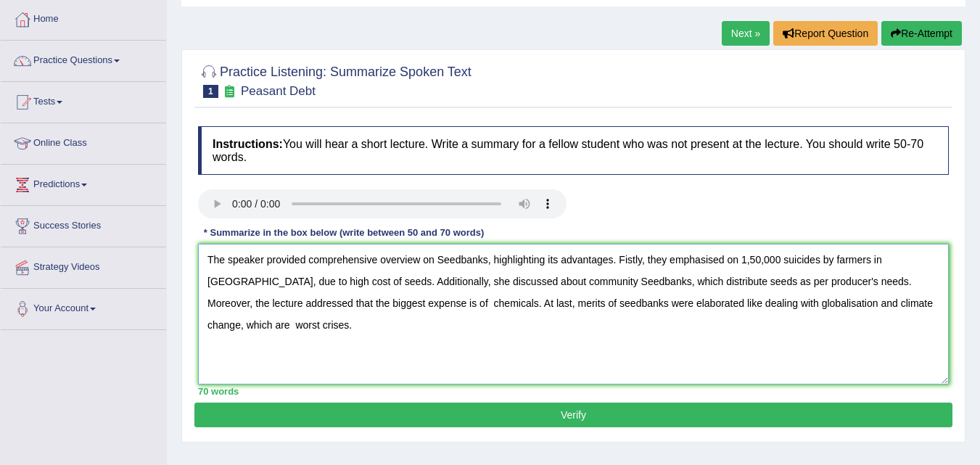 The image size is (980, 465). I want to click on a: Next », so click(746, 34).